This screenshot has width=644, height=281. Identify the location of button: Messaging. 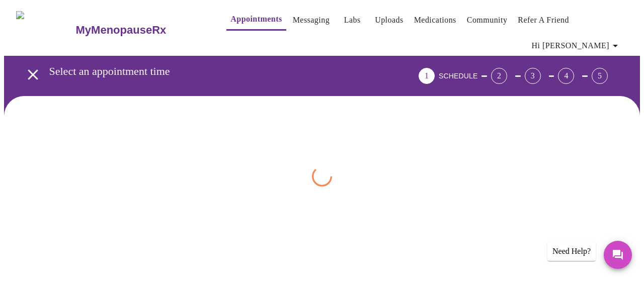
(311, 20).